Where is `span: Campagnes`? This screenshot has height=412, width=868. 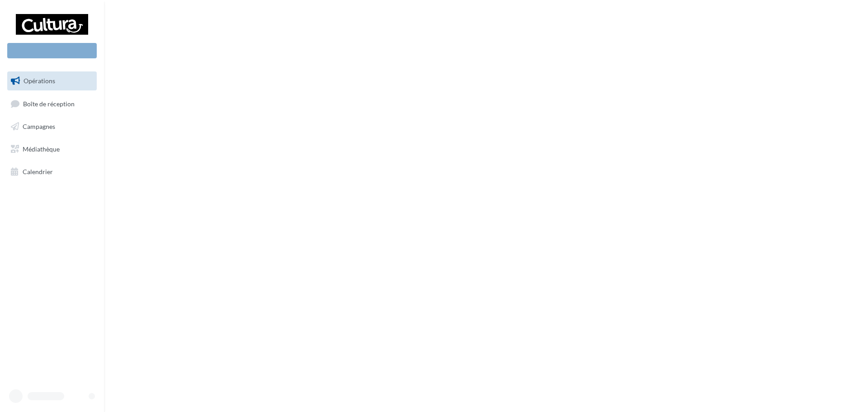
span: Campagnes is located at coordinates (39, 126).